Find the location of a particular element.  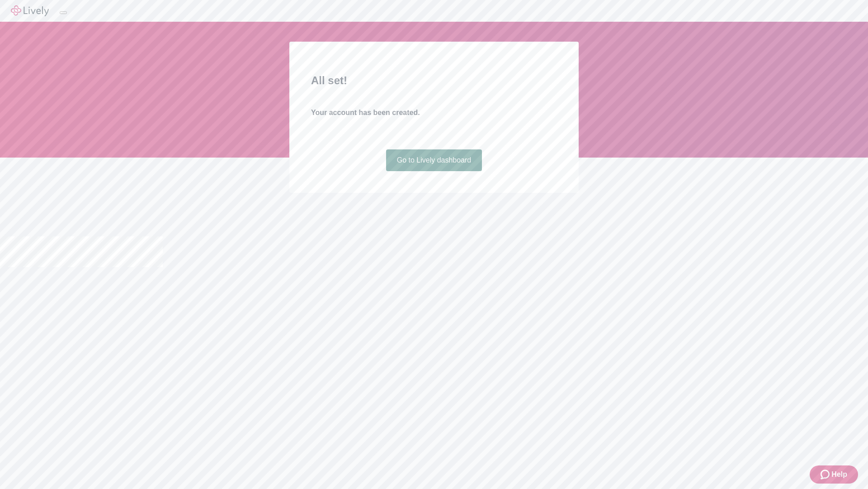

button: Zendesk support iconHelp is located at coordinates (834, 474).